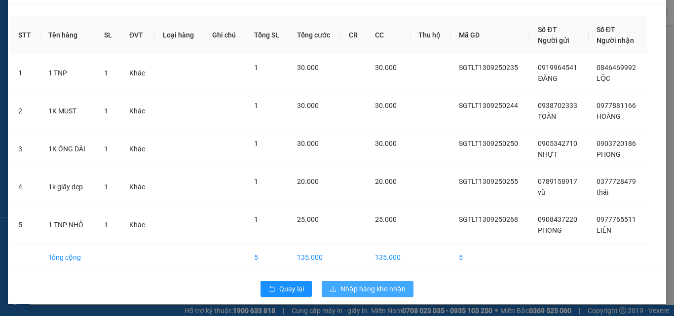  What do you see at coordinates (68, 111) in the screenshot?
I see `td: 1K MUST` at bounding box center [68, 111].